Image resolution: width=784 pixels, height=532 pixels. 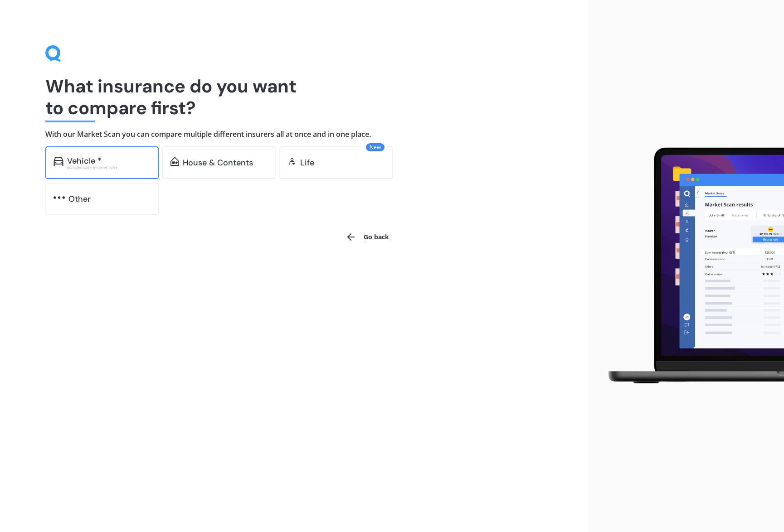 I want to click on h4: With our Market Scan you can compare multiple different insurers all at once and in one place., so click(x=293, y=134).